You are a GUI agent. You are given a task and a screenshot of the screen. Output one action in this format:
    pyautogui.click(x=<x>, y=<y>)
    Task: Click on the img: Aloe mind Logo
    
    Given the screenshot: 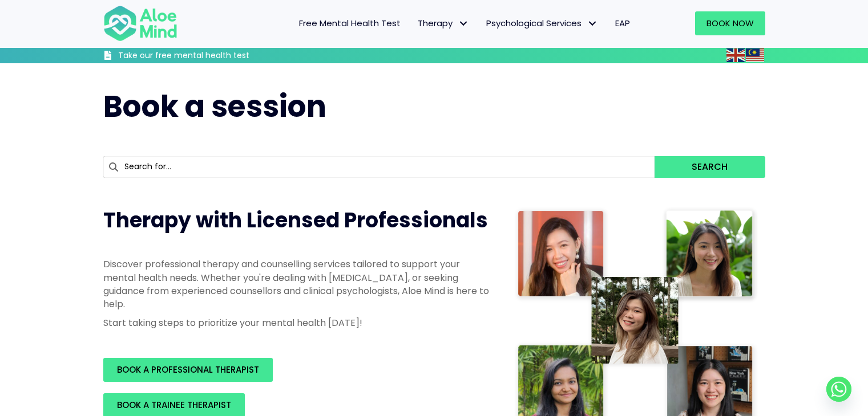 What is the action you would take?
    pyautogui.click(x=140, y=23)
    